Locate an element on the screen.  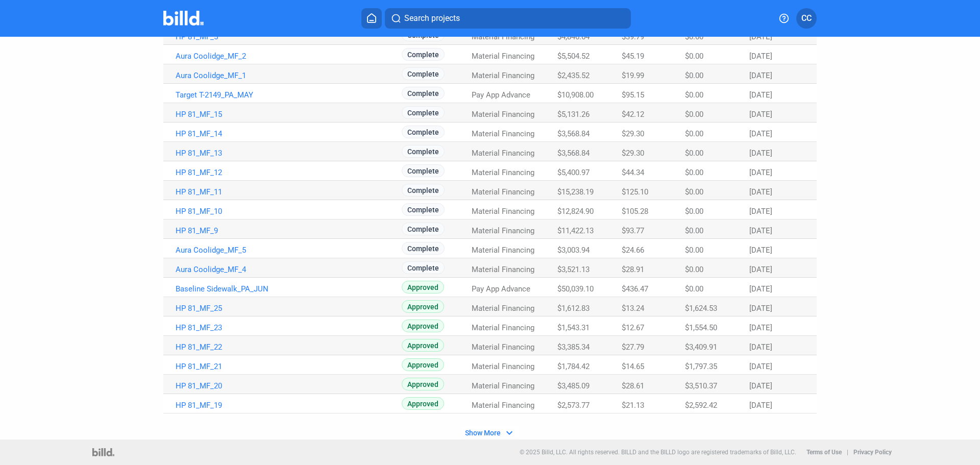
span: $436.47 is located at coordinates (635, 289).